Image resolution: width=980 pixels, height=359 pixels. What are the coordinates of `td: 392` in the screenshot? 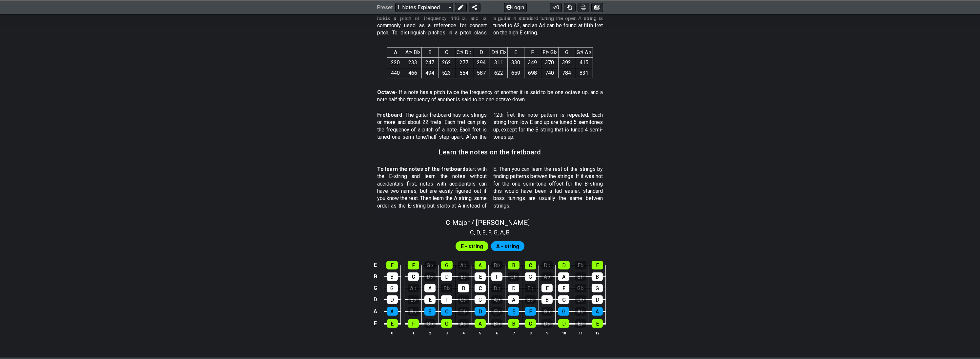 It's located at (567, 62).